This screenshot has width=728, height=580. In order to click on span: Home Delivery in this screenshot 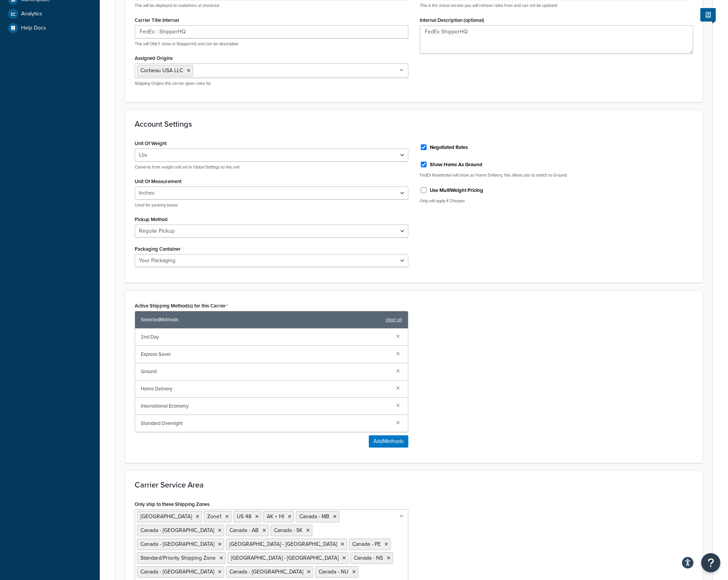, I will do `click(266, 388)`.